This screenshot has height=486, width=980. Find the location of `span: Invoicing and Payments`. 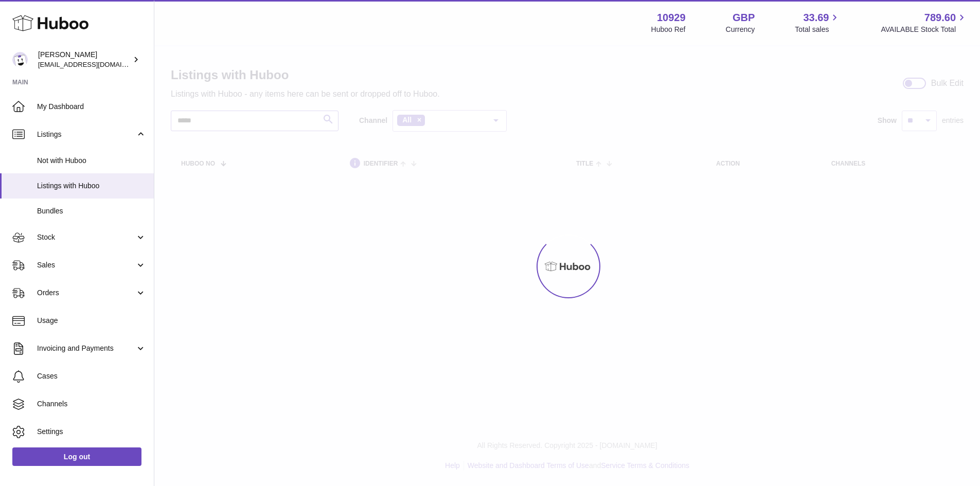

span: Invoicing and Payments is located at coordinates (86, 348).